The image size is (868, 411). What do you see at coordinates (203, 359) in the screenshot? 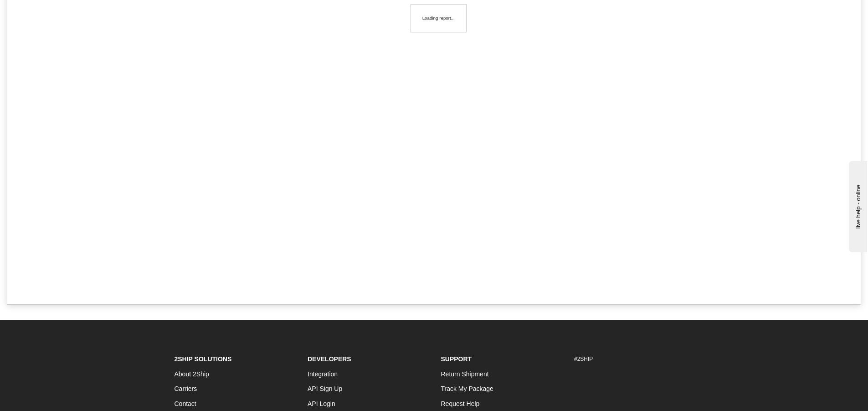
I see `strong: 2Ship Solutions` at bounding box center [203, 359].